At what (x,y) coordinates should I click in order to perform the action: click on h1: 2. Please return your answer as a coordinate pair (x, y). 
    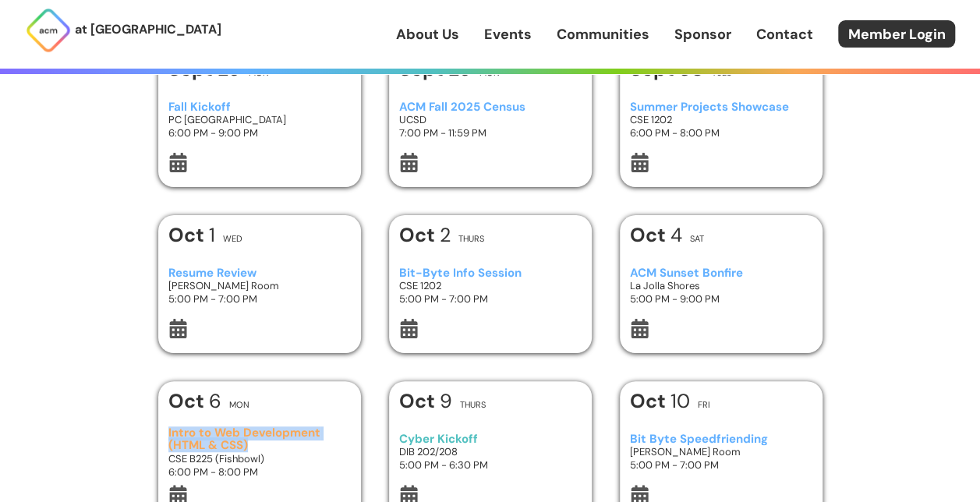
    Looking at the image, I should click on (425, 235).